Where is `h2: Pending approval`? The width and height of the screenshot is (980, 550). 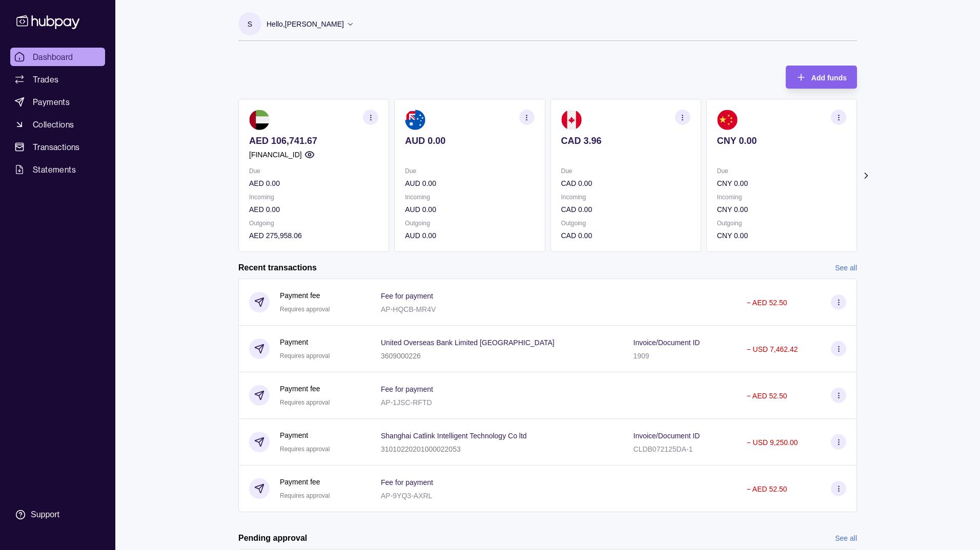 h2: Pending approval is located at coordinates (273, 538).